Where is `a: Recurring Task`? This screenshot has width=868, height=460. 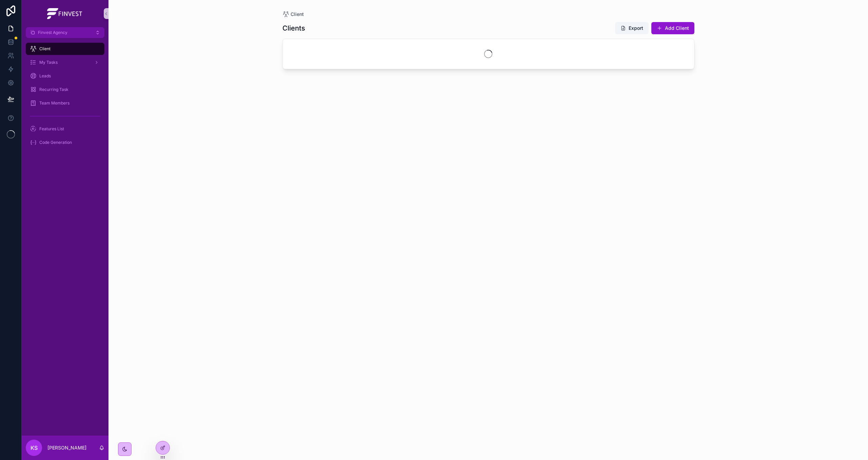 a: Recurring Task is located at coordinates (65, 90).